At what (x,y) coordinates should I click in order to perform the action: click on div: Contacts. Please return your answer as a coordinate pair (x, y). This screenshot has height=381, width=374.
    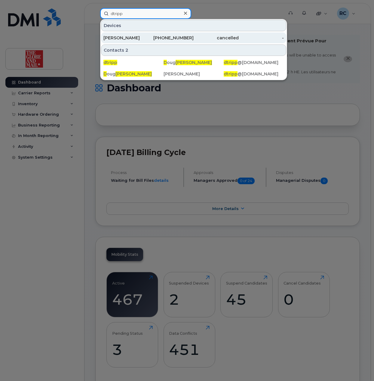
    Looking at the image, I should click on (194, 50).